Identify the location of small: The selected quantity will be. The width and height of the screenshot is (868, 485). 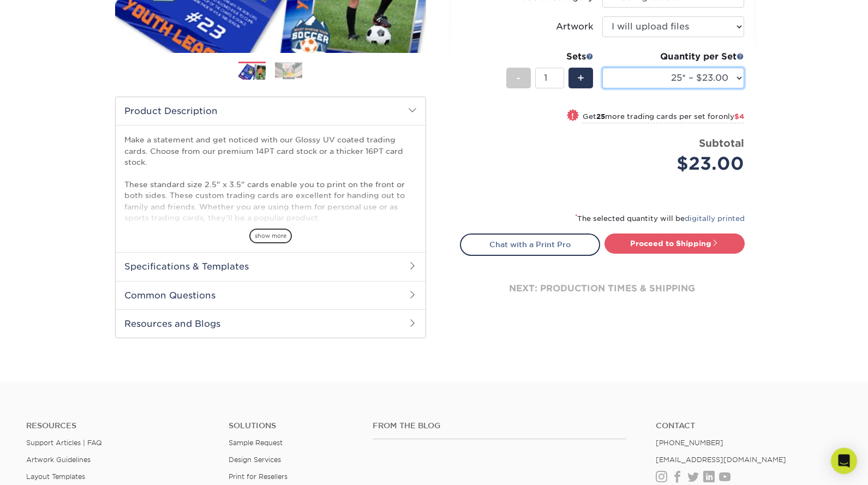
(660, 218).